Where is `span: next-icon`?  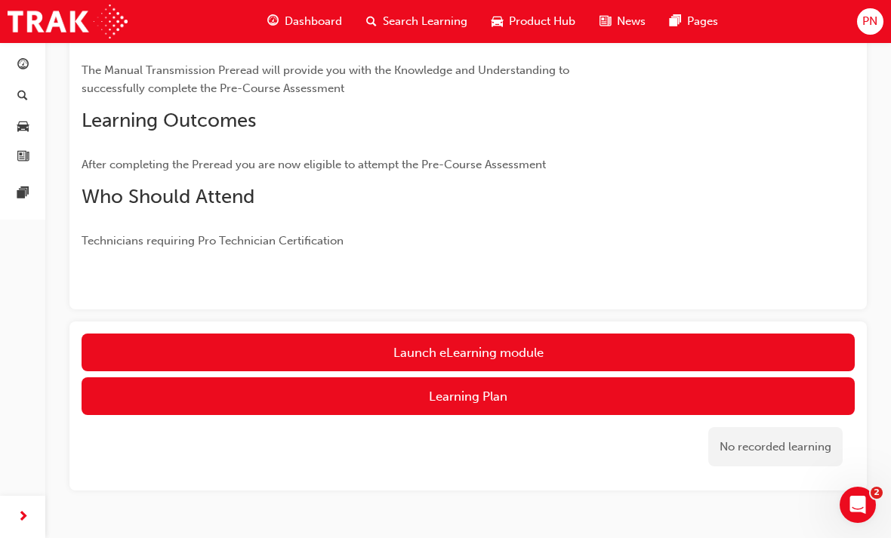
span: next-icon is located at coordinates (23, 517).